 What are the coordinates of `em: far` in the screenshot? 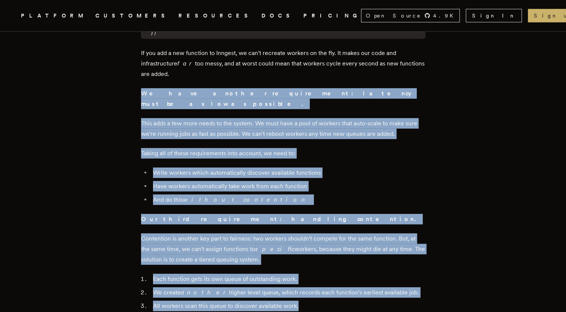 It's located at (186, 63).